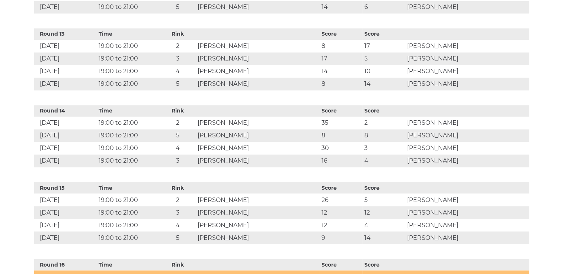  Describe the element at coordinates (65, 34) in the screenshot. I see `th: Round 13` at that location.